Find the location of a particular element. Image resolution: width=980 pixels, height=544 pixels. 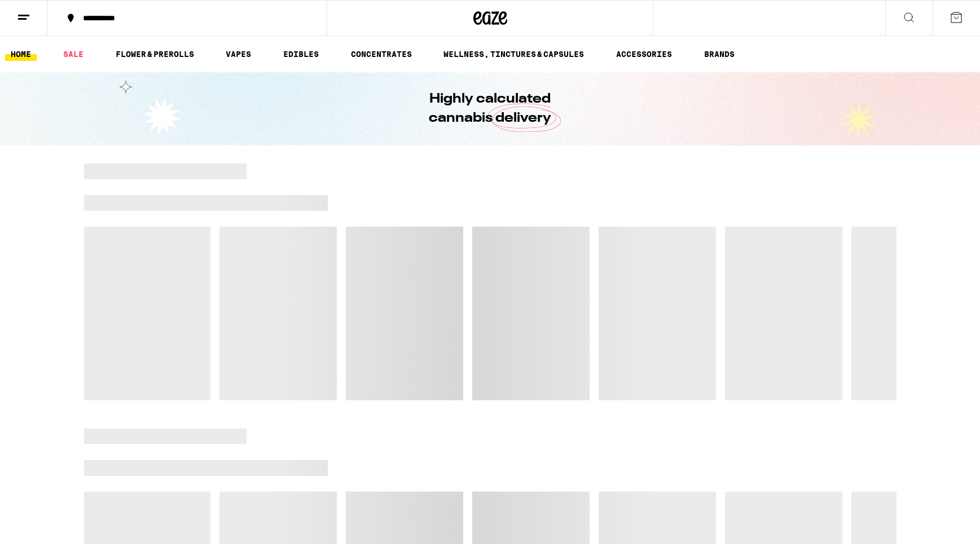

a: ACCESSORIES is located at coordinates (644, 54).